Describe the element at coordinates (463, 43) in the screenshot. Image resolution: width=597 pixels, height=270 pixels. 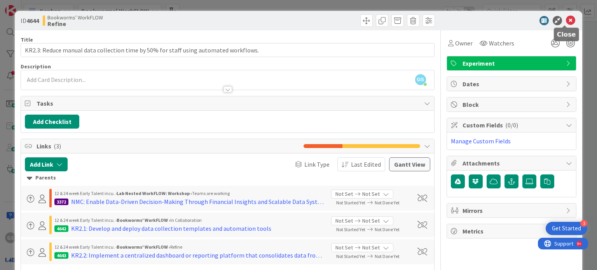
I see `span: Owner` at that location.